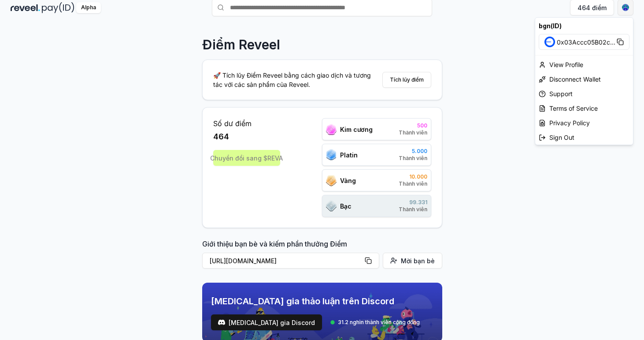 Image resolution: width=644 pixels, height=340 pixels. I want to click on font: View Profile, so click(566, 64).